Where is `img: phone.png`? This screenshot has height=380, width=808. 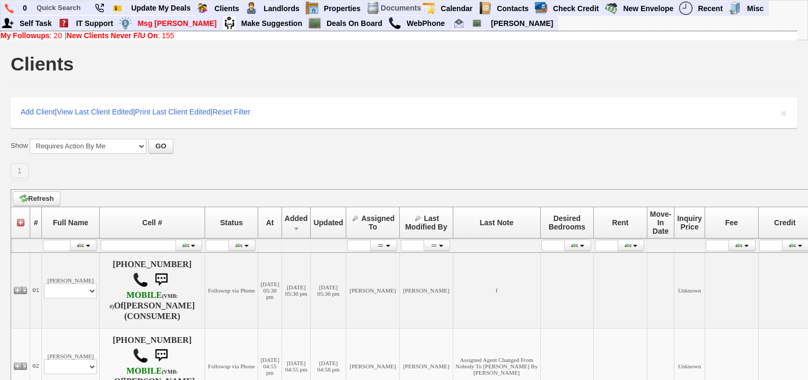
img: phone.png is located at coordinates (9, 8).